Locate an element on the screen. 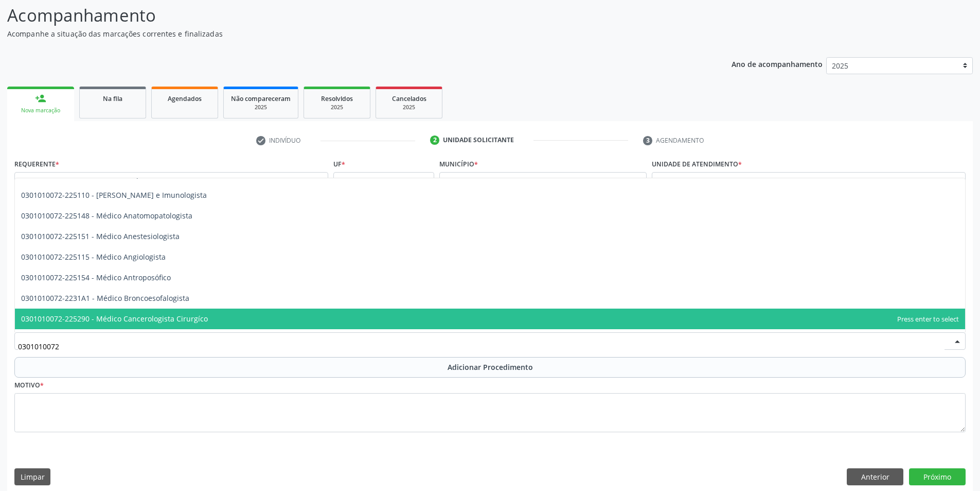  span: Cancelados is located at coordinates (409, 98).